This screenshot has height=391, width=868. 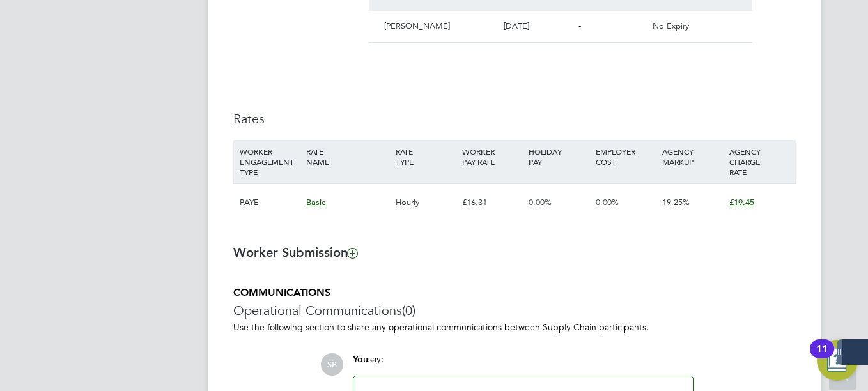 What do you see at coordinates (523, 364) in the screenshot?
I see `div: say:` at bounding box center [523, 364].